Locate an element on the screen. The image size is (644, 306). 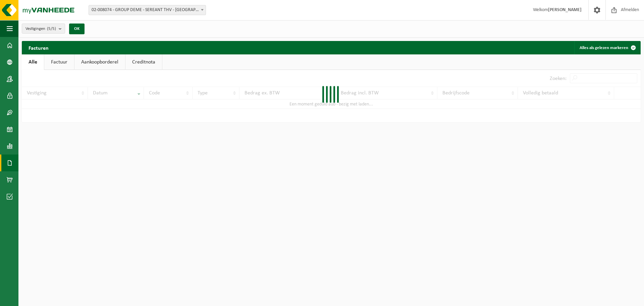
button: OK is located at coordinates (76, 29).